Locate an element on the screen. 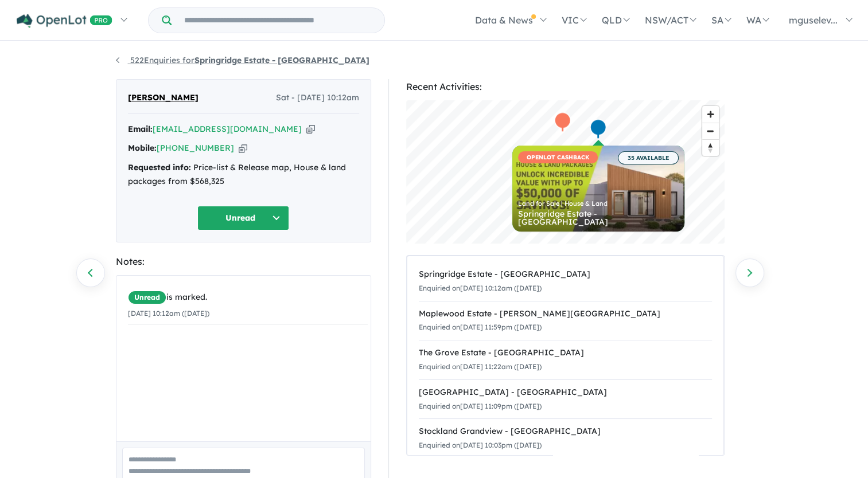 The width and height of the screenshot is (868, 478). span: mguselev... is located at coordinates (813, 20).